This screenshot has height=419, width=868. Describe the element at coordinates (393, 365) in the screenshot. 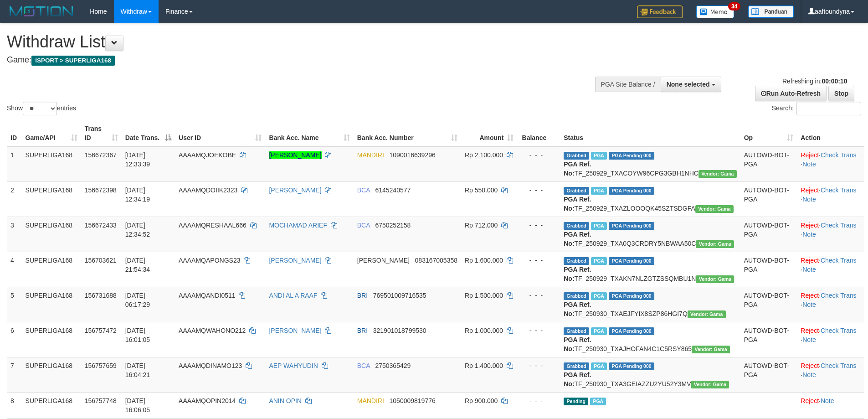

I see `span: Copy 2750365429 to clipboard` at that location.